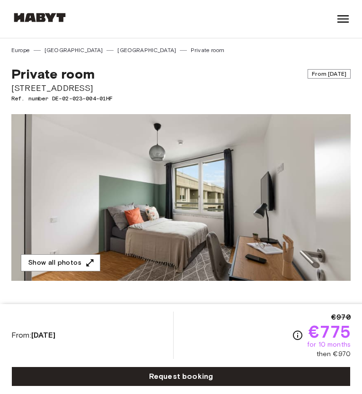 The width and height of the screenshot is (362, 394). Describe the element at coordinates (33, 335) in the screenshot. I see `span: From:` at that location.